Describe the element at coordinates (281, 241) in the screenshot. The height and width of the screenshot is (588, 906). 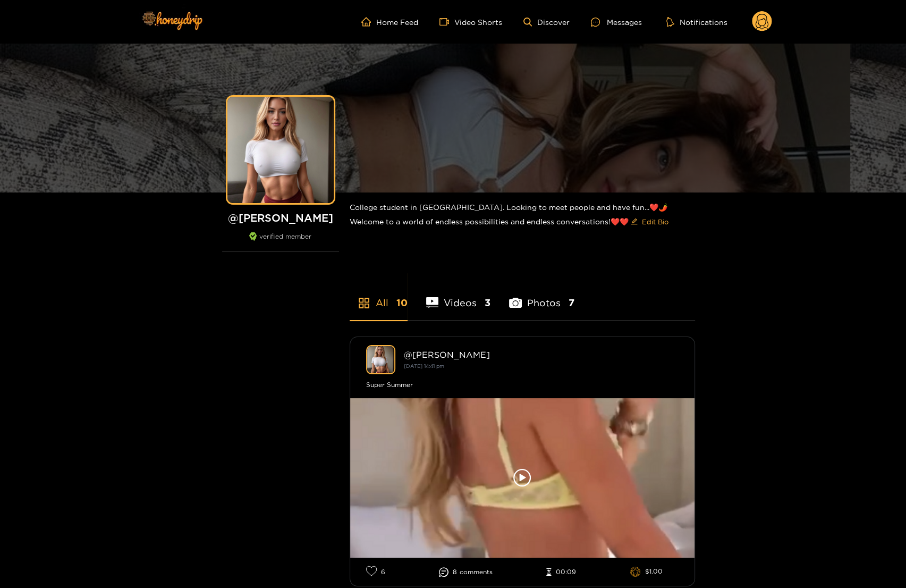
I see `div: verified member` at that location.